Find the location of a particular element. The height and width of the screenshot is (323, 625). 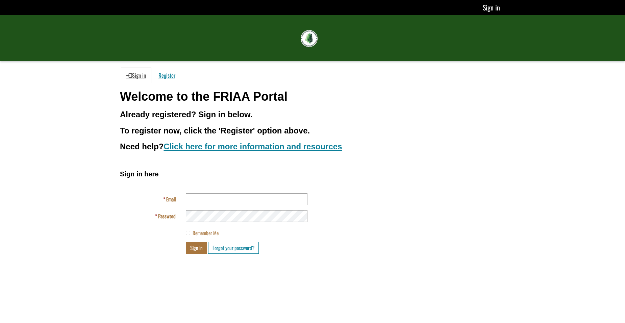

span: Password is located at coordinates (167, 216).